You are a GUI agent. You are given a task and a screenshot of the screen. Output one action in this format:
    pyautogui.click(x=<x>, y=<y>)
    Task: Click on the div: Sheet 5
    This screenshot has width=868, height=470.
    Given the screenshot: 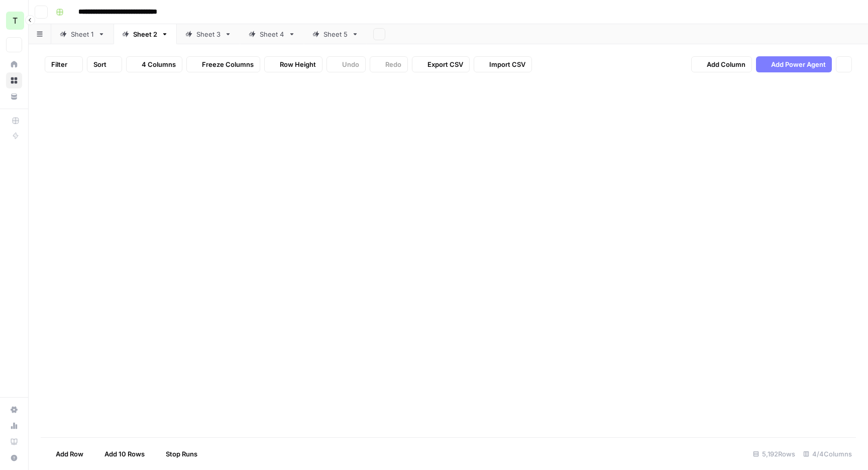 What is the action you would take?
    pyautogui.click(x=335, y=34)
    